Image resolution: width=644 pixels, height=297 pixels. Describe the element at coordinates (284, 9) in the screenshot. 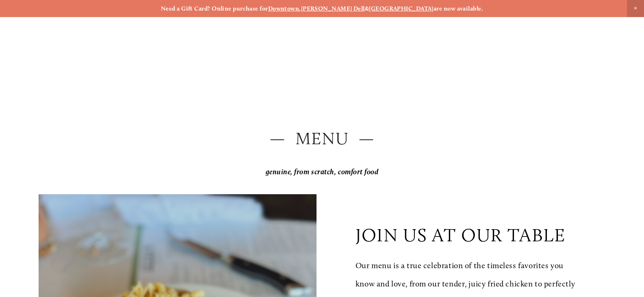

I see `strong: Downtown` at that location.